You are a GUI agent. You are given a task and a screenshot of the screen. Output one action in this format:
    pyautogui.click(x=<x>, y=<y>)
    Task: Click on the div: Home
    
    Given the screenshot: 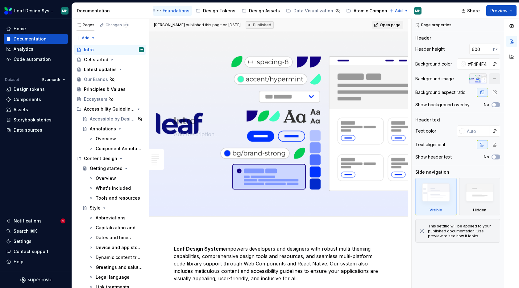 What is the action you would take?
    pyautogui.click(x=20, y=29)
    